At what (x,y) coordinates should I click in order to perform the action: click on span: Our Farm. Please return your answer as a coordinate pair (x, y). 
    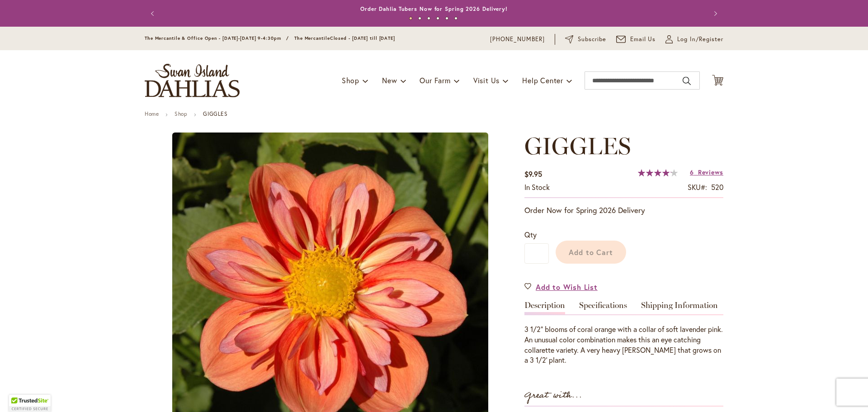
    Looking at the image, I should click on (435, 80).